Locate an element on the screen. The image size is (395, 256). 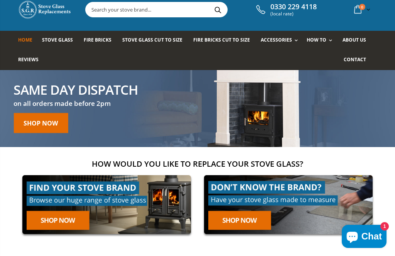
a: Reviews is located at coordinates (31, 60).